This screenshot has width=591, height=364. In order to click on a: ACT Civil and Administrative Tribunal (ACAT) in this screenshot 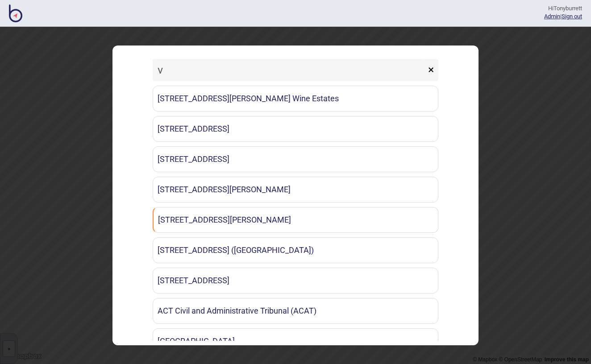, I will do `click(296, 311)`.